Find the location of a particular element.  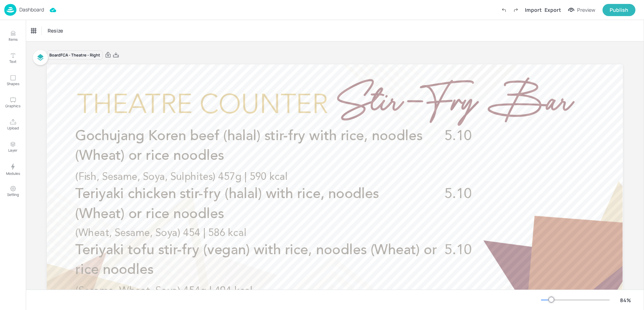

button: Preview is located at coordinates (581, 10).